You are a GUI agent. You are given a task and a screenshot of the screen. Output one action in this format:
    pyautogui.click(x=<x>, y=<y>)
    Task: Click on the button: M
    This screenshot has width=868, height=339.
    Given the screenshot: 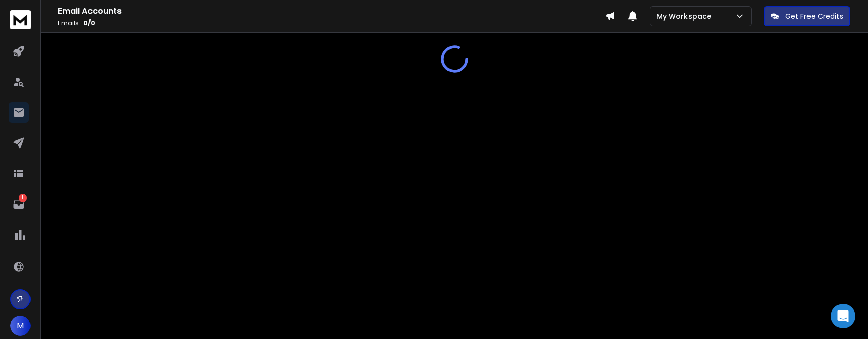 What is the action you would take?
    pyautogui.click(x=20, y=326)
    